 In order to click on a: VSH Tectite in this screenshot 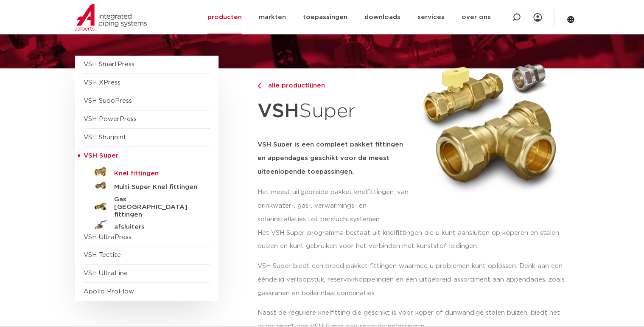, I will do `click(102, 255)`.